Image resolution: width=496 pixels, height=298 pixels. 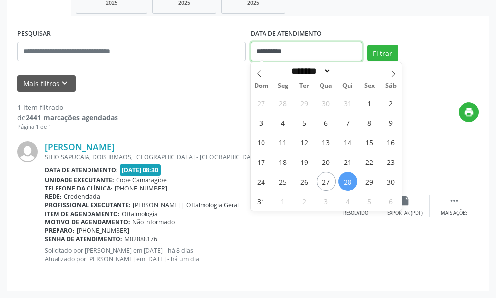 What do you see at coordinates (304, 86) in the screenshot?
I see `span: Ter` at bounding box center [304, 86].